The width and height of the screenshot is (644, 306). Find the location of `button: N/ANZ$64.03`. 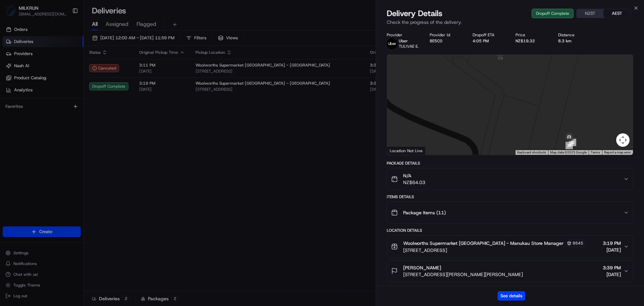

button: N/ANZ$64.03 is located at coordinates (510, 179).